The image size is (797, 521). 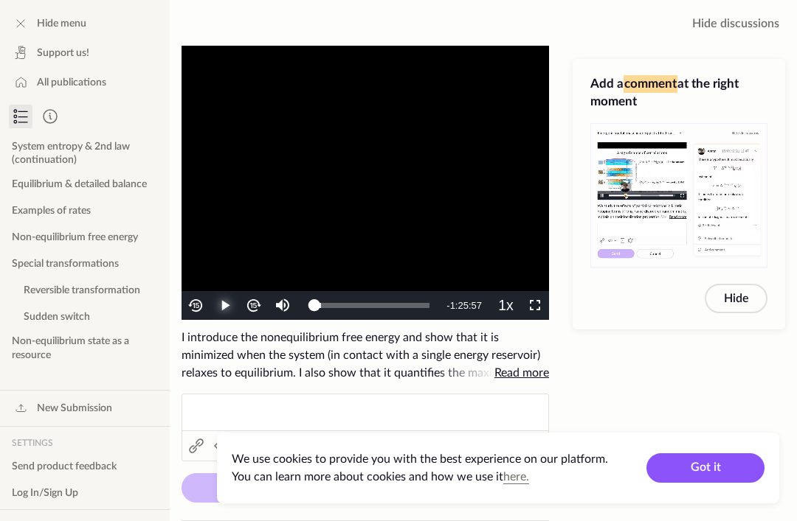 I want to click on span: We use cookies to provide you with the best experience on our platform. You can learn more about ..., so click(x=420, y=468).